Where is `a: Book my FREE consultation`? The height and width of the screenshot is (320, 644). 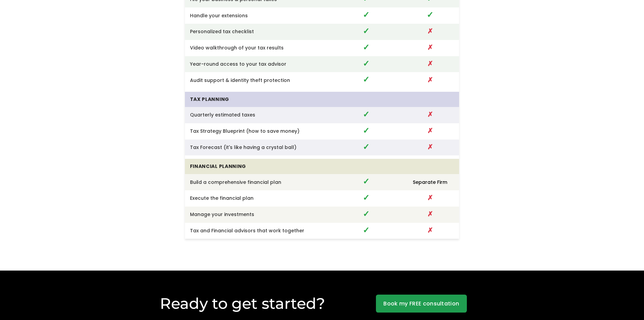 a: Book my FREE consultation is located at coordinates (421, 304).